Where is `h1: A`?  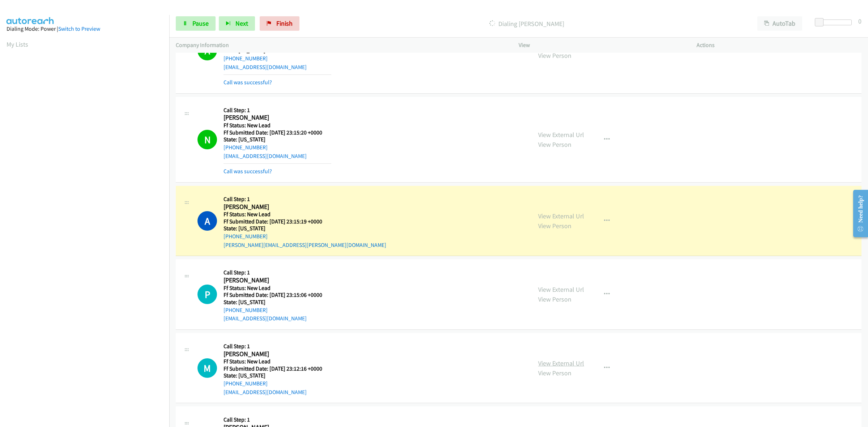
h1: A is located at coordinates (207, 221).